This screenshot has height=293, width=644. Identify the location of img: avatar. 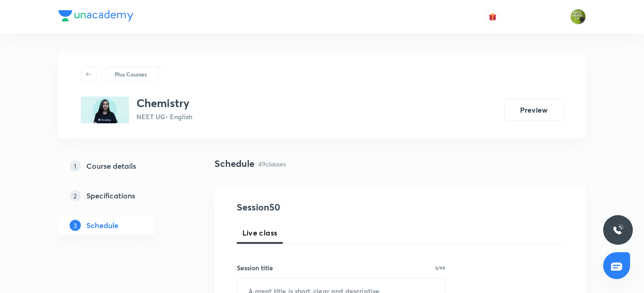
(493, 17).